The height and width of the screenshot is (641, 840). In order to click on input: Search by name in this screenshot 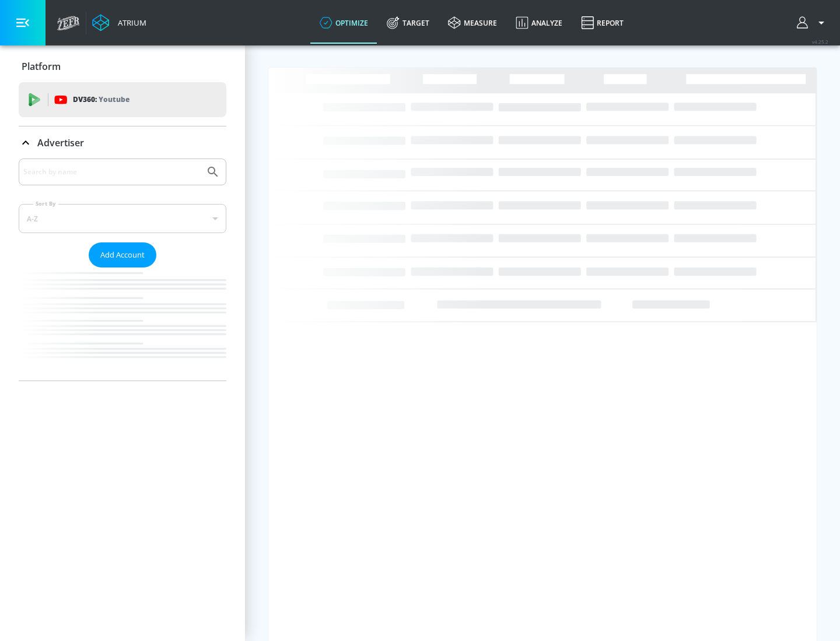, I will do `click(112, 172)`.